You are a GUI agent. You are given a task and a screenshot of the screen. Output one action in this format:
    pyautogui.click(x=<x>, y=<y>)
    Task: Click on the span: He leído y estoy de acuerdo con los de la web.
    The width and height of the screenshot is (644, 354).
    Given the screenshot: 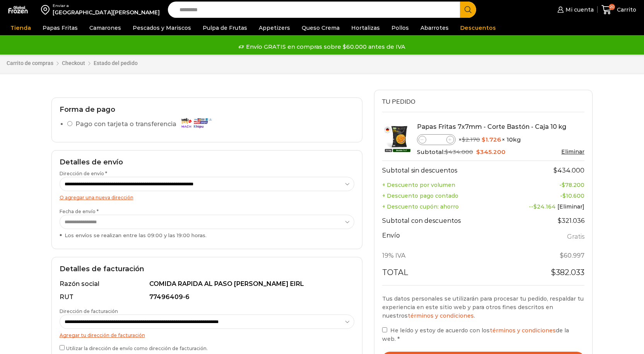 What is the action you would take?
    pyautogui.click(x=475, y=334)
    